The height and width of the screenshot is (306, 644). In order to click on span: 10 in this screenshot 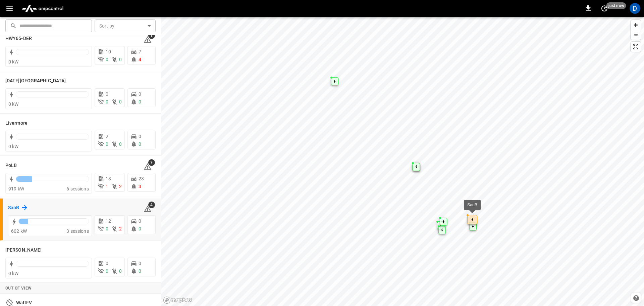, I will do `click(109, 52)`.